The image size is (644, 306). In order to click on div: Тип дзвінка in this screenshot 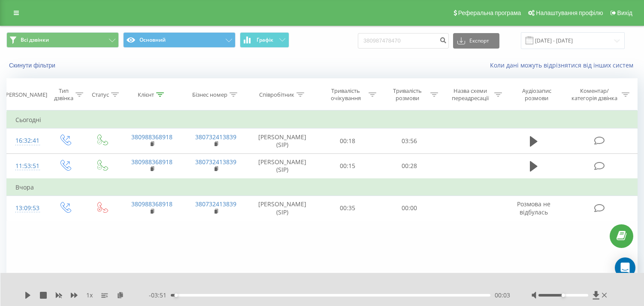, I will do `click(64, 94)`.